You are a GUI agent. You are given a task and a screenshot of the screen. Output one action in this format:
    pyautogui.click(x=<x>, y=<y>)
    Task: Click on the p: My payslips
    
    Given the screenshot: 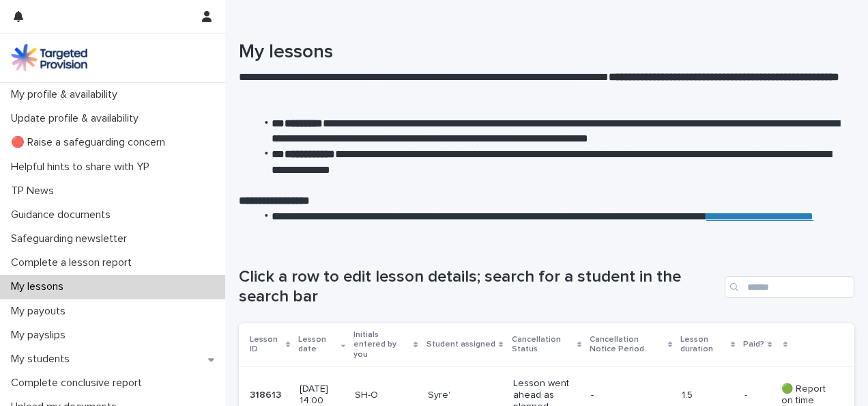 What is the action you would take?
    pyautogui.click(x=40, y=334)
    